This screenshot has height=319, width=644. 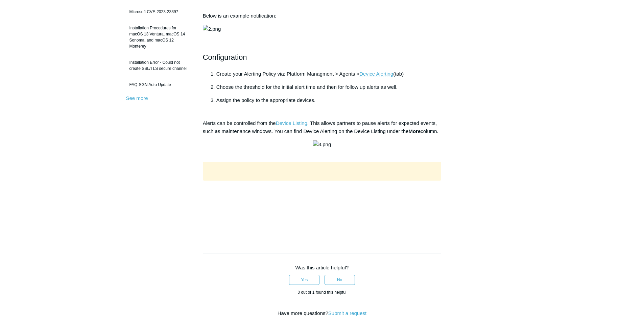 What do you see at coordinates (322, 145) in the screenshot?
I see `img: 3.png` at bounding box center [322, 145].